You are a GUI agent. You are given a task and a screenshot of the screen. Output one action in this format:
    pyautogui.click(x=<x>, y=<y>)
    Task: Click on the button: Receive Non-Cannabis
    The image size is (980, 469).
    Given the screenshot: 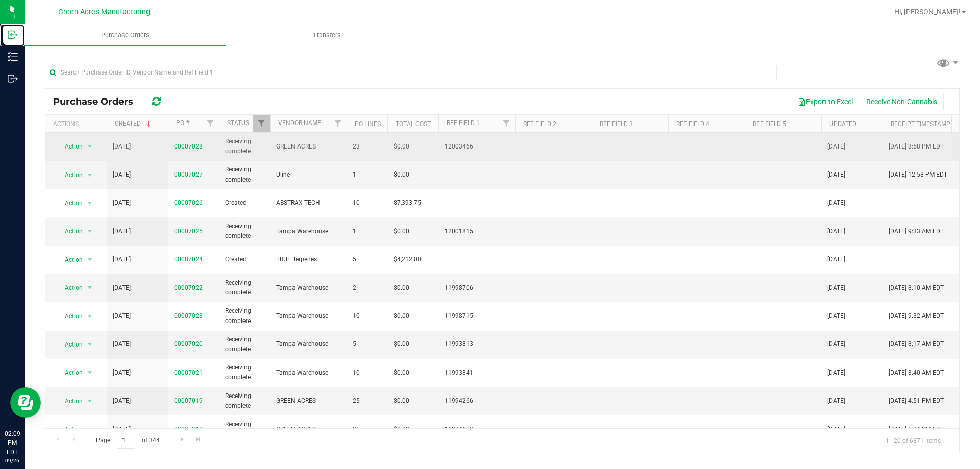 What is the action you would take?
    pyautogui.click(x=901, y=102)
    